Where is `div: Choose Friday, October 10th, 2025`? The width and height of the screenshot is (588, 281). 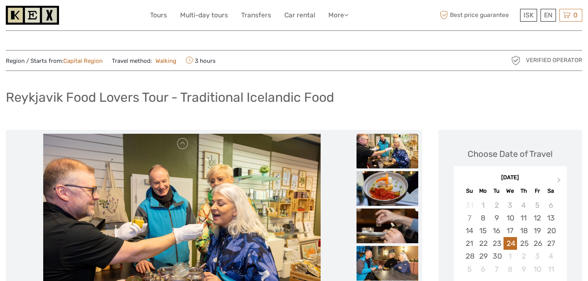 div: Choose Friday, October 10th, 2025 is located at coordinates (537, 269).